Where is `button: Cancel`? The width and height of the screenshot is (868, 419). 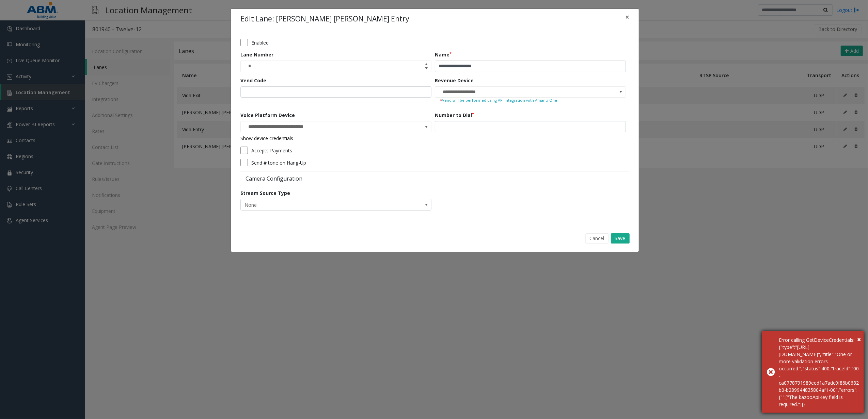
button: Cancel is located at coordinates (597, 238).